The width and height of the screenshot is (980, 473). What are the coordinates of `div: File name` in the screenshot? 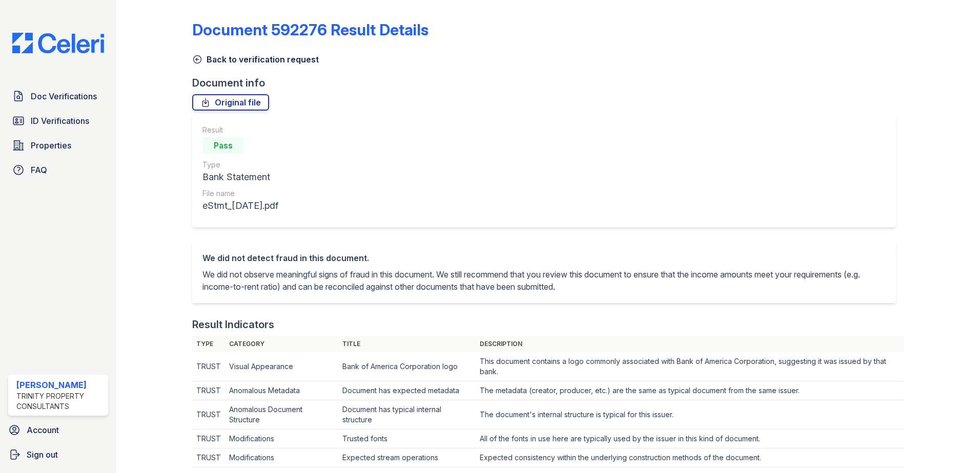 It's located at (240, 193).